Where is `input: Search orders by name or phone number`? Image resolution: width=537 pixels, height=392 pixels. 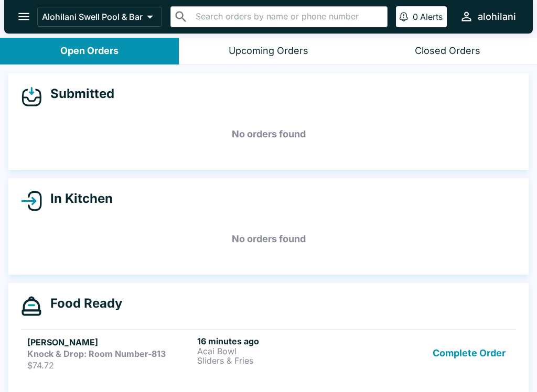
input: Search orders by name or phone number is located at coordinates (287, 17).